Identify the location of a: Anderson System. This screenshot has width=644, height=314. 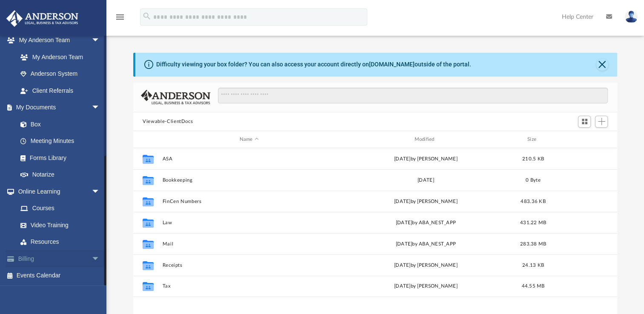
(60, 74).